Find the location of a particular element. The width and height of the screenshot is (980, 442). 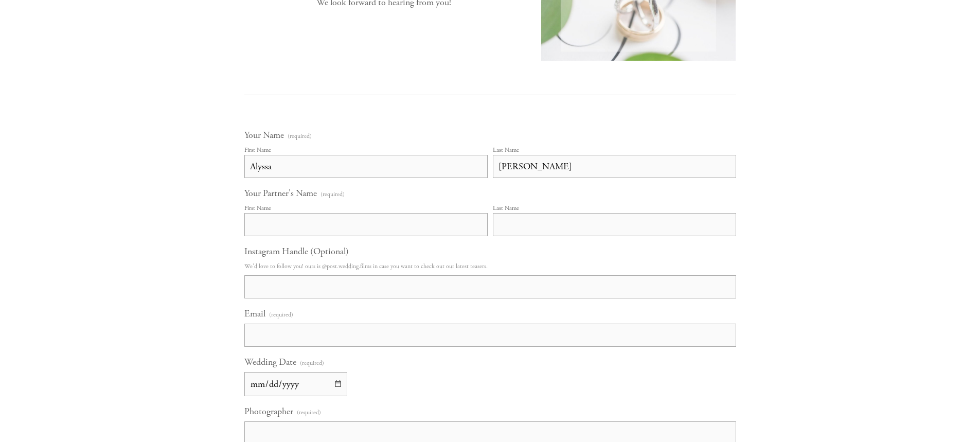

span: Photographer is located at coordinates (268, 411).